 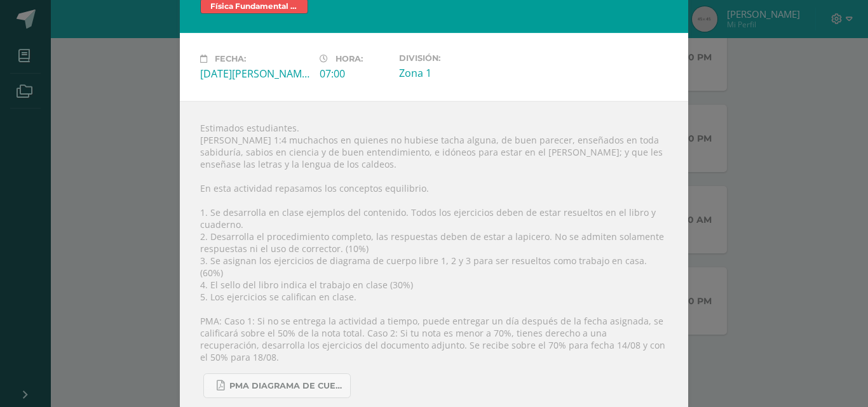 What do you see at coordinates (287, 386) in the screenshot?
I see `span: PMA Diagrama de cuerpo libre.pdf` at bounding box center [287, 386].